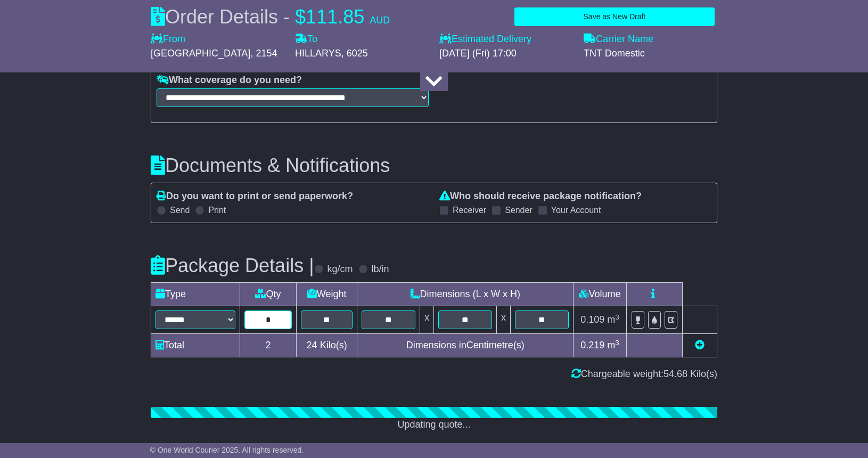 This screenshot has width=868, height=458. Describe the element at coordinates (307, 40) in the screenshot. I see `label: To` at that location.